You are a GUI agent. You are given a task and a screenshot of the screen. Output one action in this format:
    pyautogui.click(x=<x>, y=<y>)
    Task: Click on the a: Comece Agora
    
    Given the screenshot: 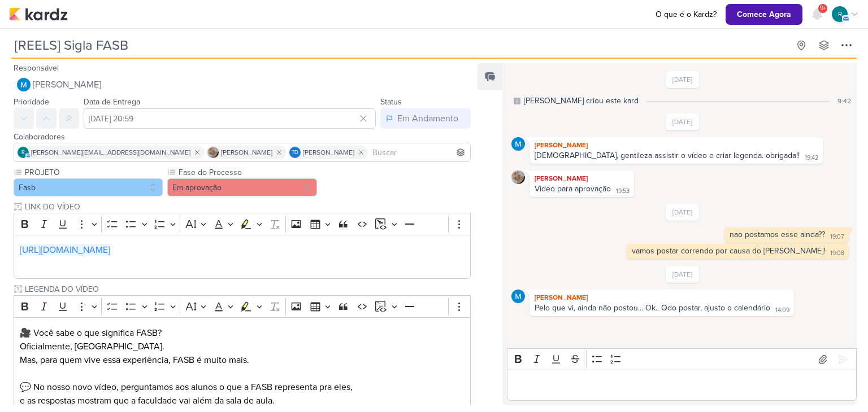 What is the action you would take?
    pyautogui.click(x=764, y=14)
    